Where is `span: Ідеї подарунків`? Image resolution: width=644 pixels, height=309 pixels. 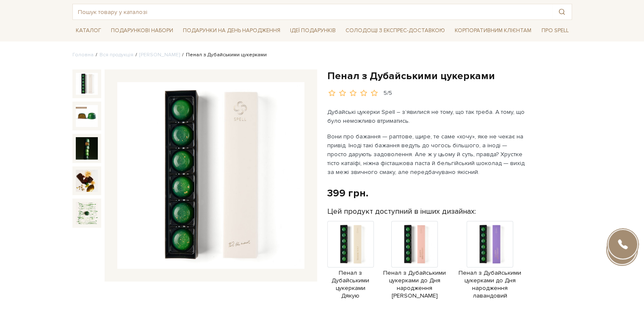 span: Ідеї подарунків is located at coordinates (313, 30).